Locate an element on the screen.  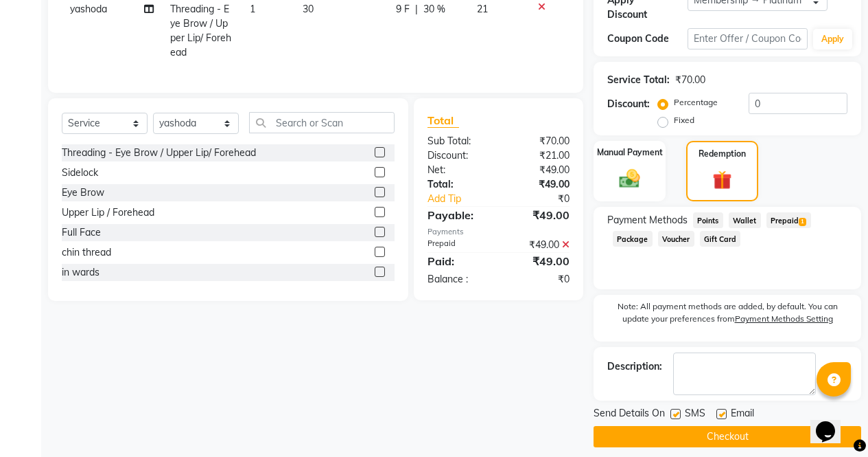
span: Prepaid is located at coordinates (789, 220).